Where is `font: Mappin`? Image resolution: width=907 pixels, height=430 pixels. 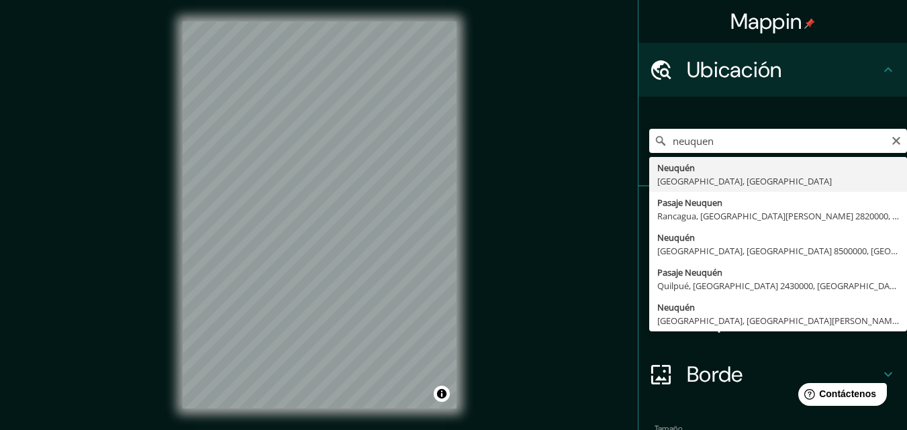 font: Mappin is located at coordinates (766, 21).